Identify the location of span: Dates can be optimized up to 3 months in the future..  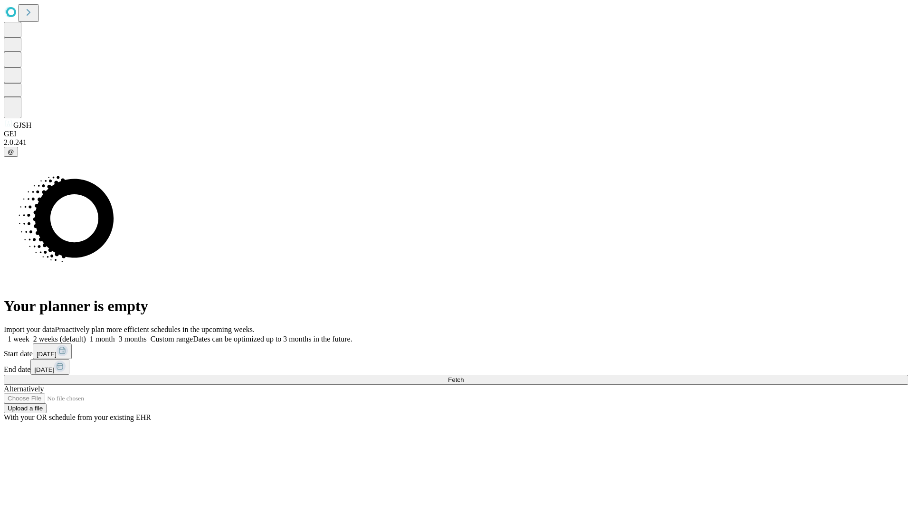
(272, 339).